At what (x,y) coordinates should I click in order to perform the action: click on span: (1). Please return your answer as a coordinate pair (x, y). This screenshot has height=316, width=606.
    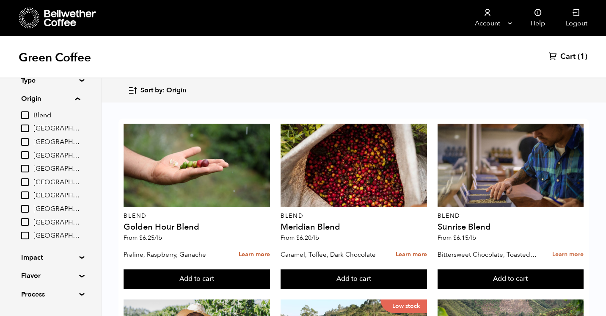
    Looking at the image, I should click on (583, 57).